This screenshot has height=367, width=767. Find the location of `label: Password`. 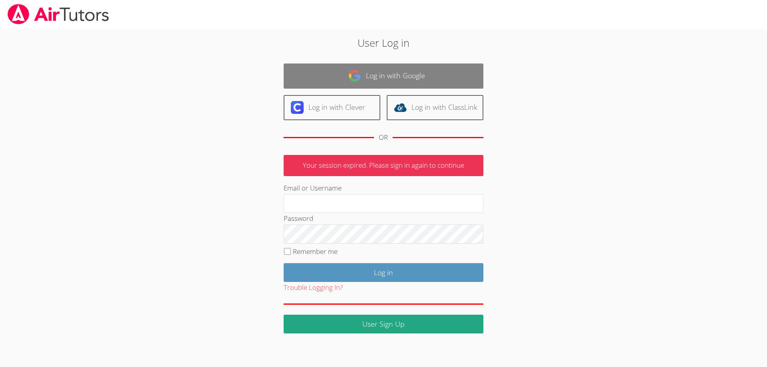

label: Password is located at coordinates (298, 218).